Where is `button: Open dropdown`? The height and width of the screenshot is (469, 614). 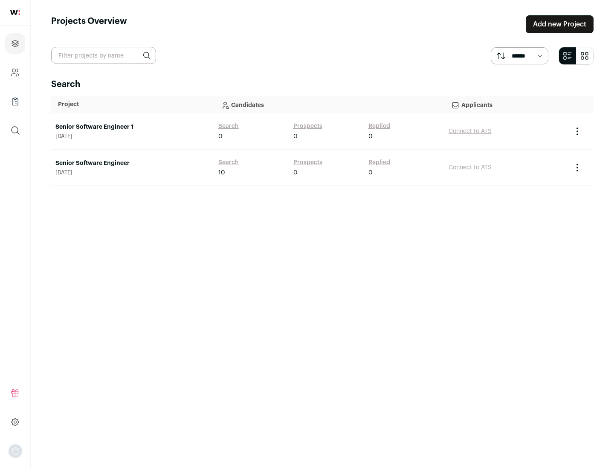 button: Open dropdown is located at coordinates (15, 451).